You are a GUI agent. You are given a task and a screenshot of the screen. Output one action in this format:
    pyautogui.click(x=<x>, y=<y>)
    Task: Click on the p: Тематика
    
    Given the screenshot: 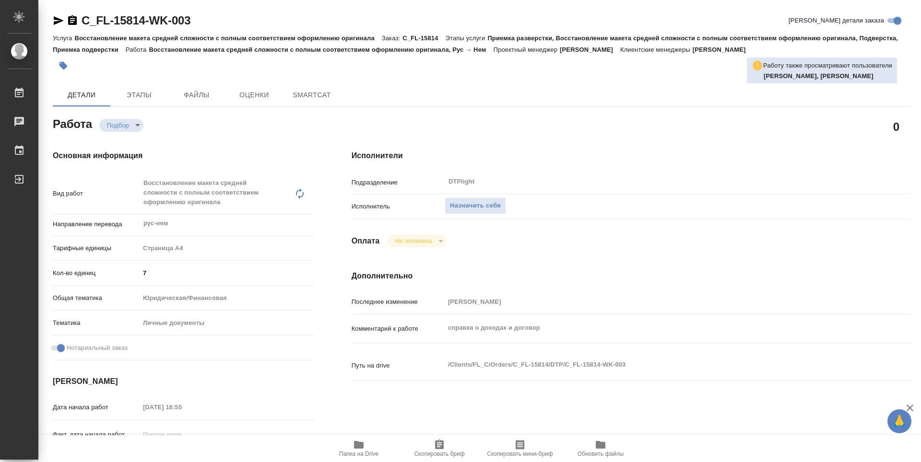 What is the action you would take?
    pyautogui.click(x=96, y=323)
    